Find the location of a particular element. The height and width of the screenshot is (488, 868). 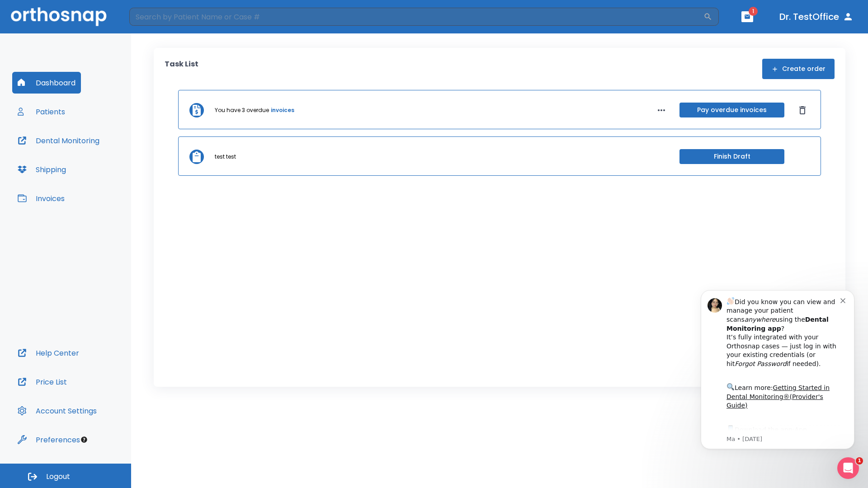

a: Invoices is located at coordinates (41, 198).